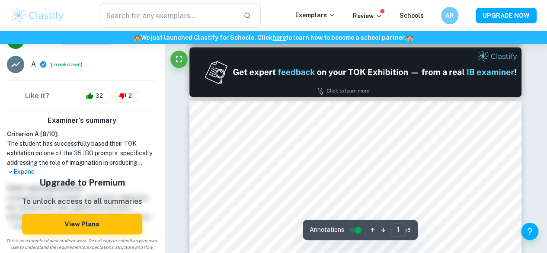  I want to click on a: here, so click(279, 38).